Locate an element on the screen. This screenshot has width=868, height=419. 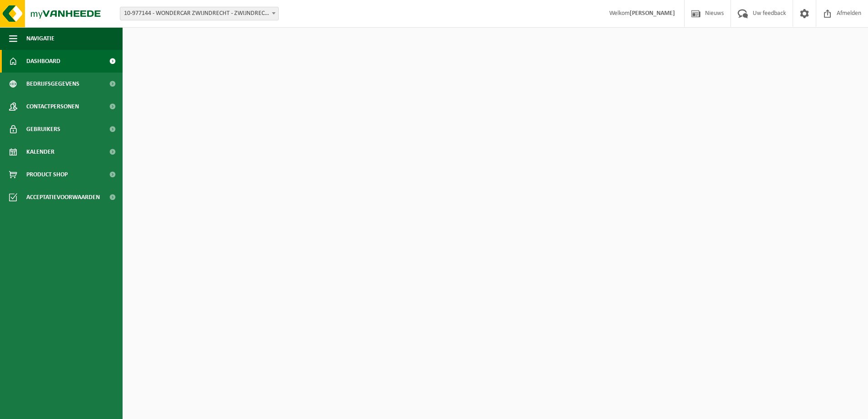
span: Gebruikers is located at coordinates (43, 129).